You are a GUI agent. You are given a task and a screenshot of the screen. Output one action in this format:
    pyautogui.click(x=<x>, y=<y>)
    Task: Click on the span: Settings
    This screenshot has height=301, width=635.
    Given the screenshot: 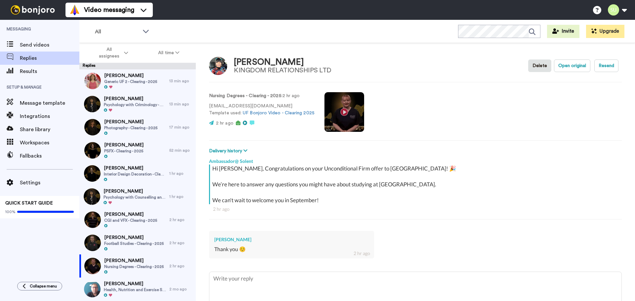 What is the action you would take?
    pyautogui.click(x=50, y=183)
    